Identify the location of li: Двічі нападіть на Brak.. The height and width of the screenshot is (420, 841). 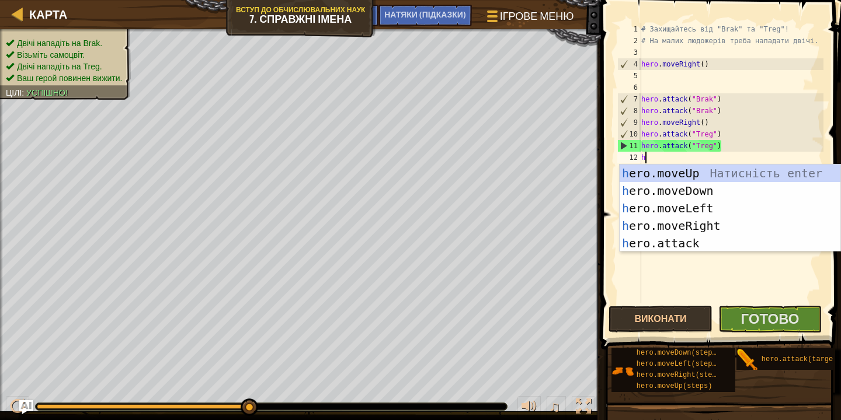
(64, 43).